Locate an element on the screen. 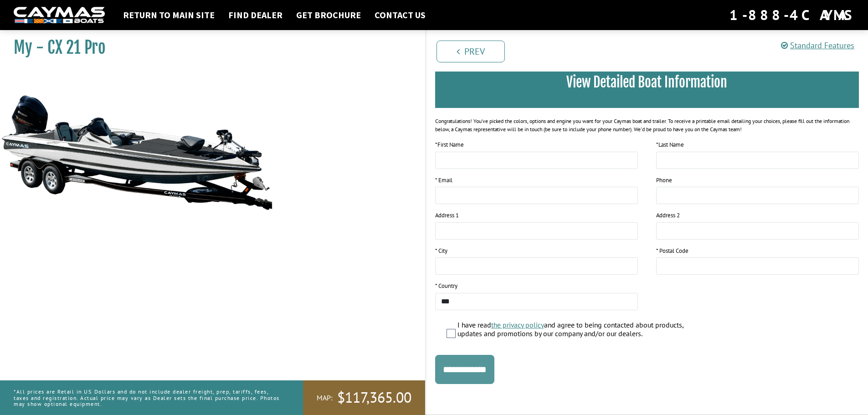 The width and height of the screenshot is (868, 415). div: Congratulations! You’ve picked the colors, options and engine you want for your Caymas boat and t... is located at coordinates (647, 125).